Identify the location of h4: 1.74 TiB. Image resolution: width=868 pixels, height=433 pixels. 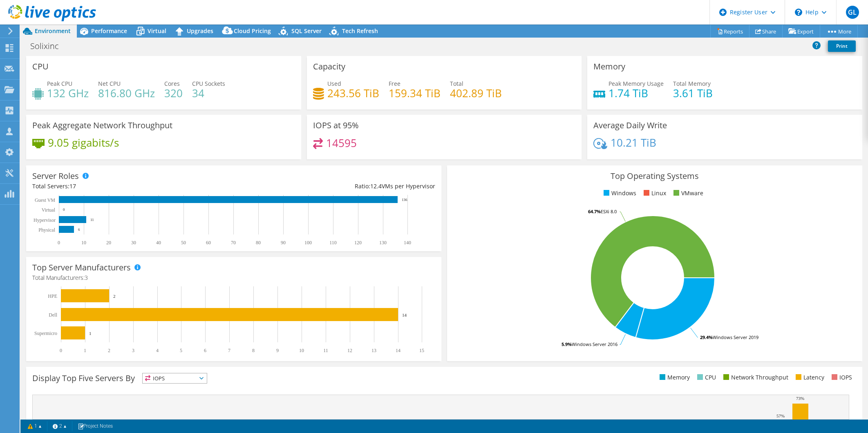
(636, 93).